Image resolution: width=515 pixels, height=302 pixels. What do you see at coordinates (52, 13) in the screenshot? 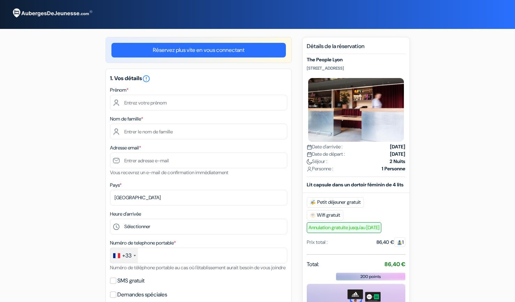
I see `img: AubergesDeJeunesse.com` at bounding box center [52, 13].